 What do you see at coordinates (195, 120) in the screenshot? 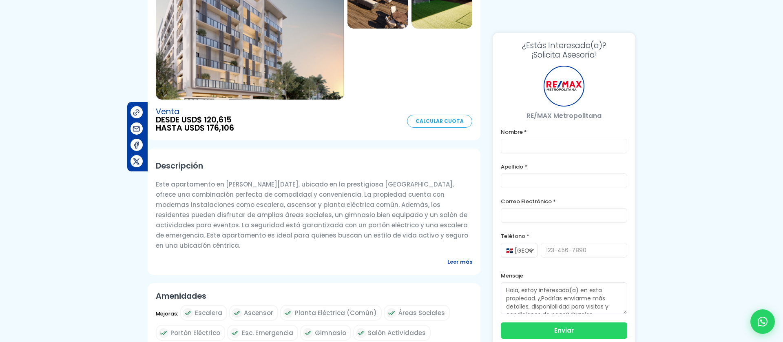
I see `span: DESDE USD$ 120,615` at bounding box center [195, 120].